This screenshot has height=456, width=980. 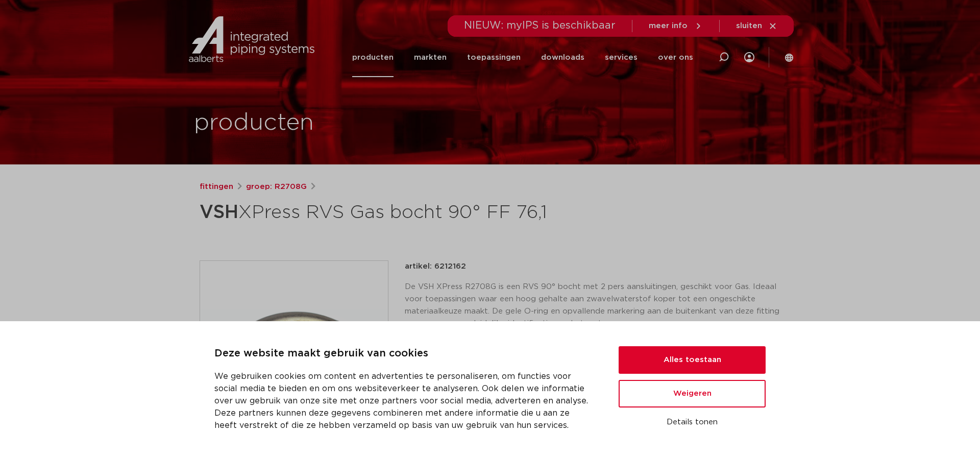 What do you see at coordinates (494, 57) in the screenshot?
I see `a: toepassingen` at bounding box center [494, 57].